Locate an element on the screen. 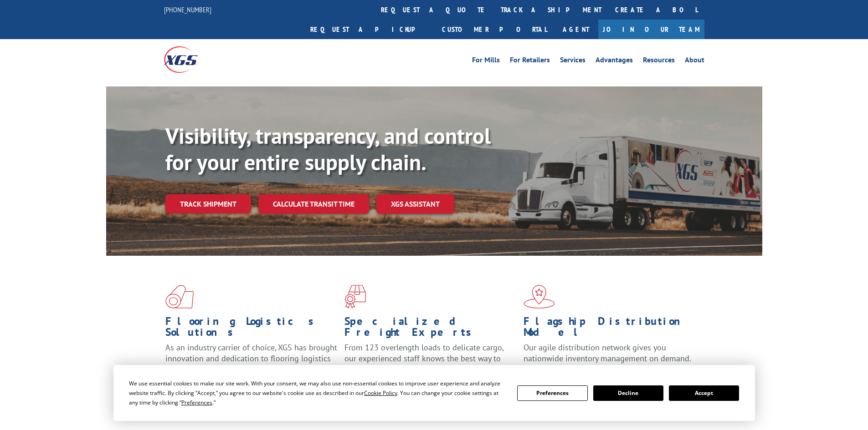 This screenshot has height=430, width=868. a: Track shipment is located at coordinates (208, 204).